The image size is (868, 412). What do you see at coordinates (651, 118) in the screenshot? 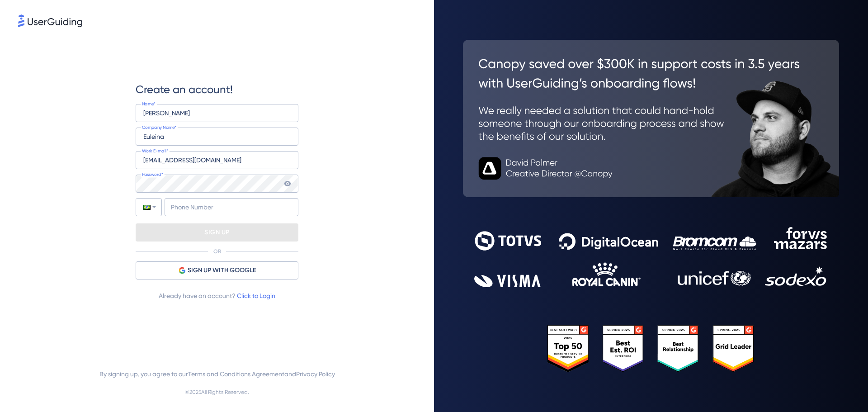
I see `img: 26c0aa7c25a843aed4baddd2b5e0fa68.svg` at bounding box center [651, 118].